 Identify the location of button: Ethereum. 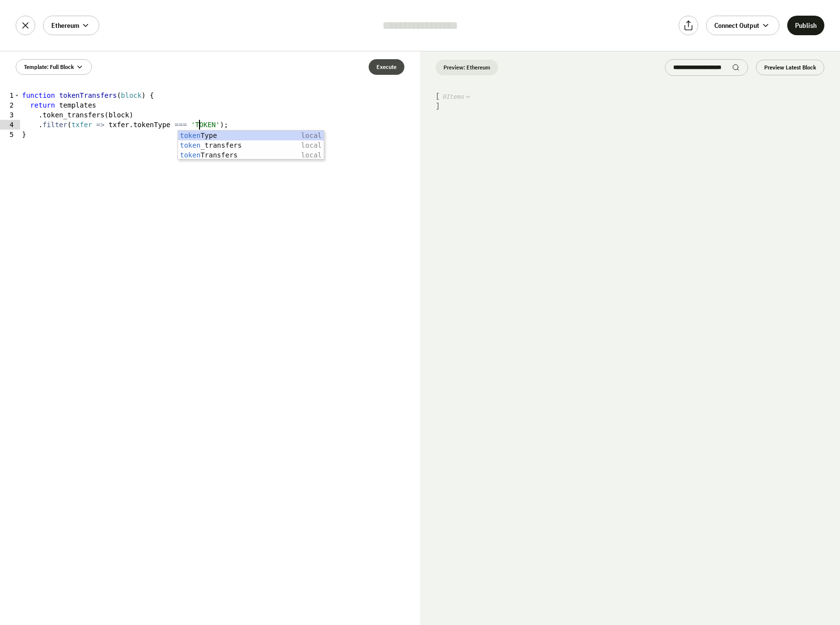
(71, 26).